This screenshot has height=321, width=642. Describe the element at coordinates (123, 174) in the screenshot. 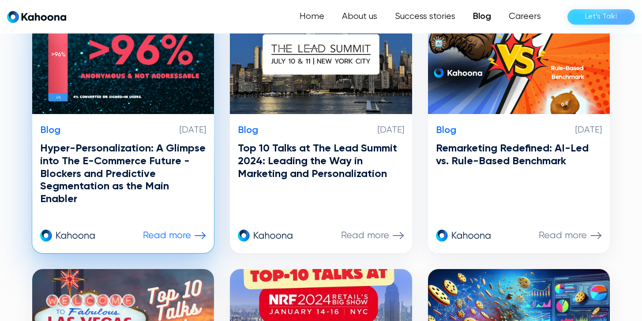

I see `h3: Hyper-Personalization: A Glimpse into The E-Commerce Future - Blockers and Predictive Segmentatio...` at that location.